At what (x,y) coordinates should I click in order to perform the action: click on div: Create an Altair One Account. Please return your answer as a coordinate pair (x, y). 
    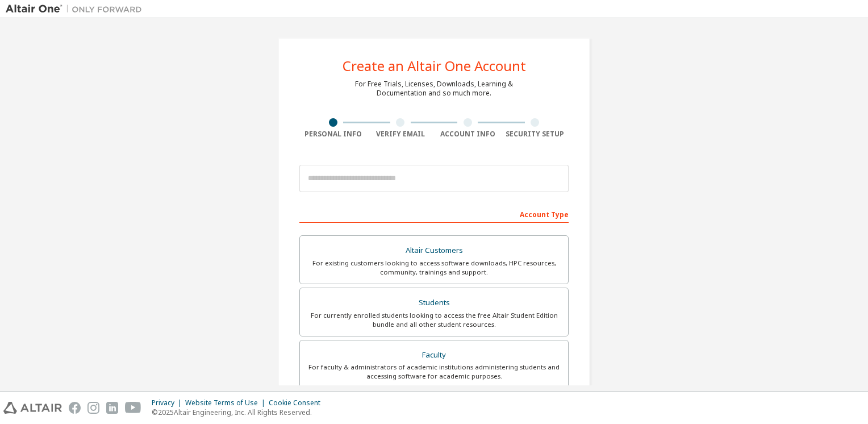
    Looking at the image, I should click on (434, 66).